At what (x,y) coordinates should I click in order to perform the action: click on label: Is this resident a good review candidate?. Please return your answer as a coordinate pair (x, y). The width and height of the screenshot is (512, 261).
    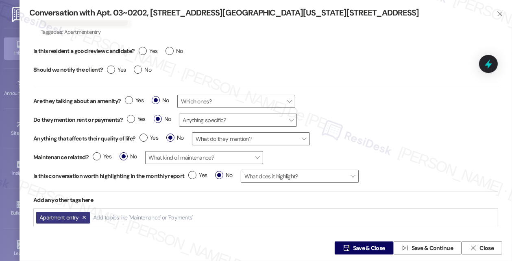
    Looking at the image, I should click on (84, 51).